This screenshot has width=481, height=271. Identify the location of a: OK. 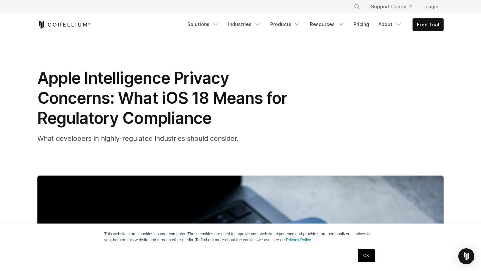
(366, 256).